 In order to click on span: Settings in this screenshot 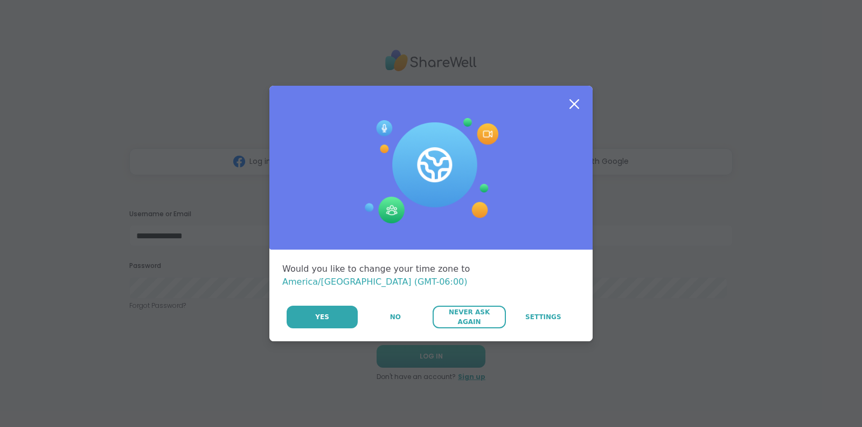, I will do `click(543, 317)`.